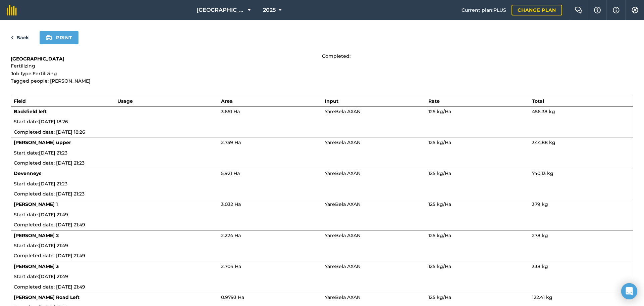 The image size is (644, 306). Describe the element at coordinates (537, 10) in the screenshot. I see `a: Change plan` at that location.